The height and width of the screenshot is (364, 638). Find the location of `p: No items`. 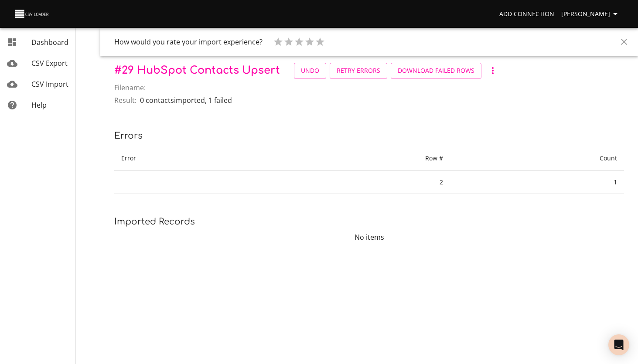

p: No items is located at coordinates (369, 237).